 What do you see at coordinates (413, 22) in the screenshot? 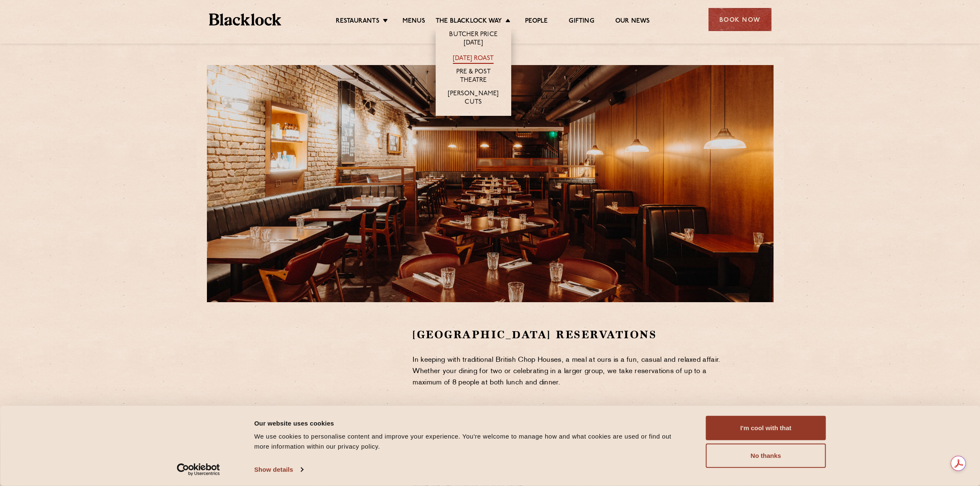
I see `a: Menus` at bounding box center [413, 22].